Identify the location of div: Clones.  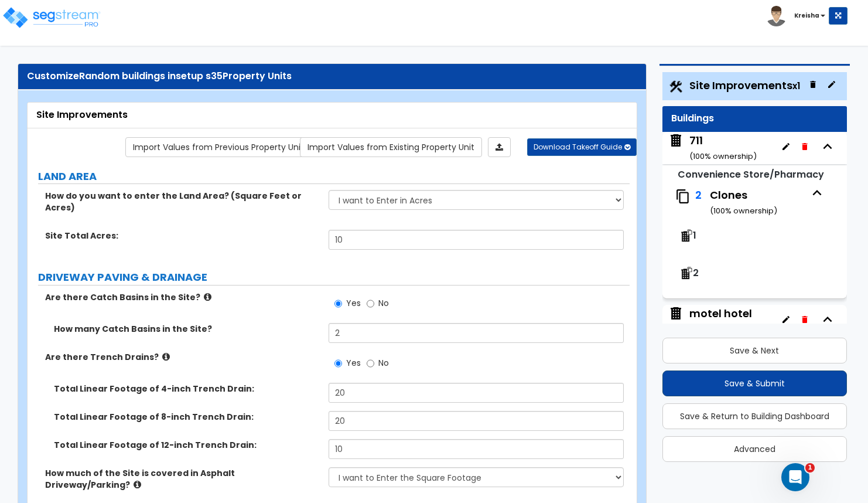
(758, 202).